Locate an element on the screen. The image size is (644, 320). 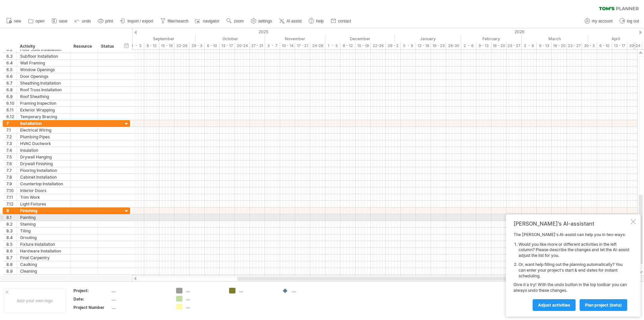
a: plan project (beta) is located at coordinates (603, 305).